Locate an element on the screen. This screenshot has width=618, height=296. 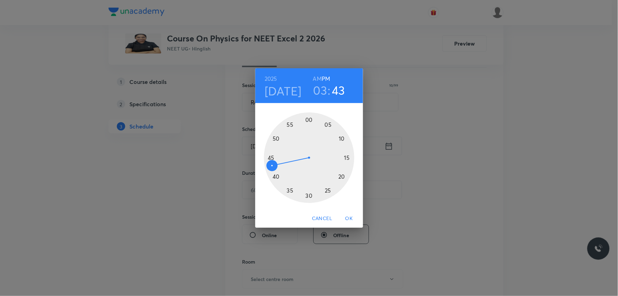
h6: AM is located at coordinates (317, 79).